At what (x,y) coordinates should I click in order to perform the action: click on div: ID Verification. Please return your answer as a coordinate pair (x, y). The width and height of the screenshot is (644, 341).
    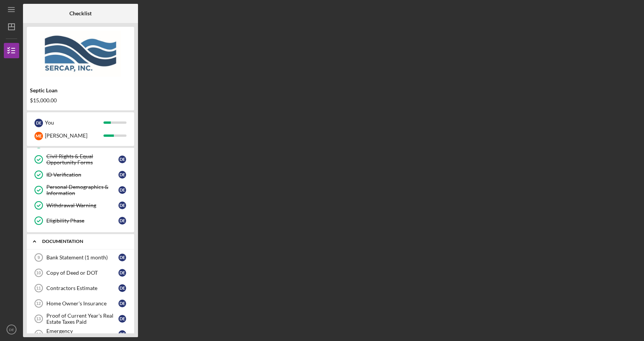
    Looking at the image, I should click on (82, 175).